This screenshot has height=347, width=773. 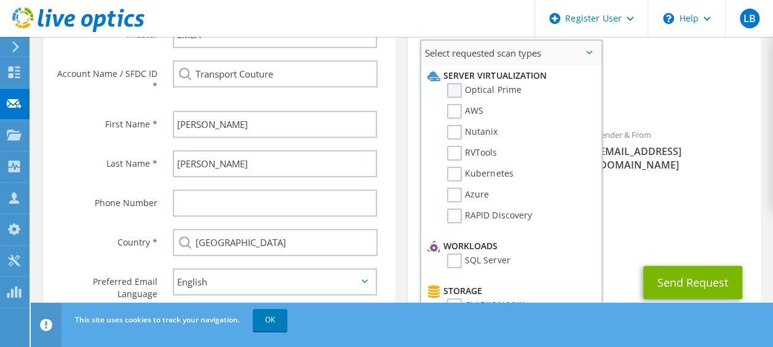 I want to click on button: Send Request, so click(x=693, y=282).